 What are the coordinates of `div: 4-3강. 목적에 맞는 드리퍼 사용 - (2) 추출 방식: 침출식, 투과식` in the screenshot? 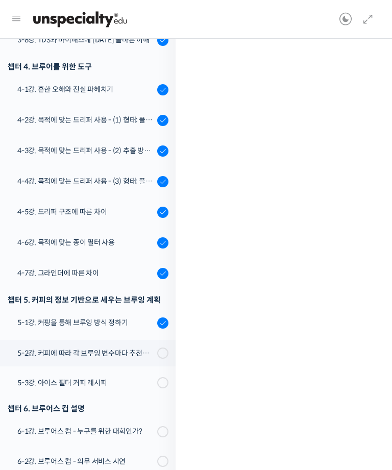 It's located at (86, 151).